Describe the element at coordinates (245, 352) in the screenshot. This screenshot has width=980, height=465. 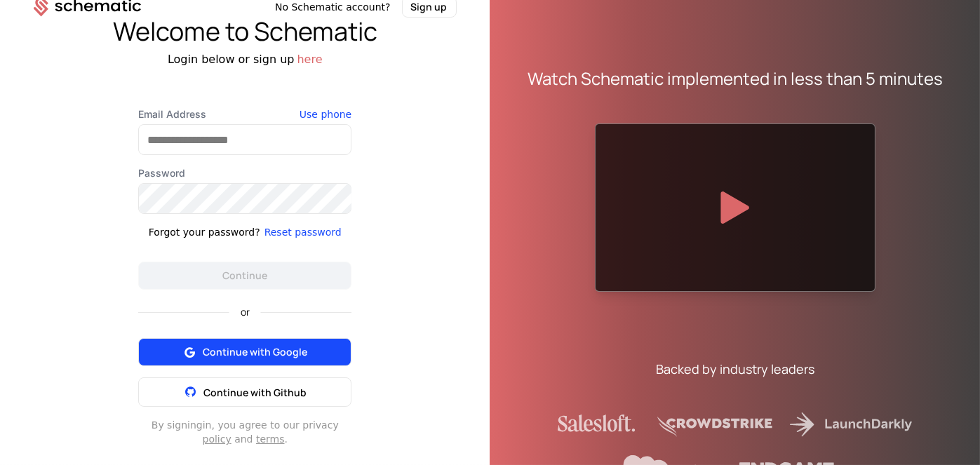
I see `button: Continue with Google` at that location.